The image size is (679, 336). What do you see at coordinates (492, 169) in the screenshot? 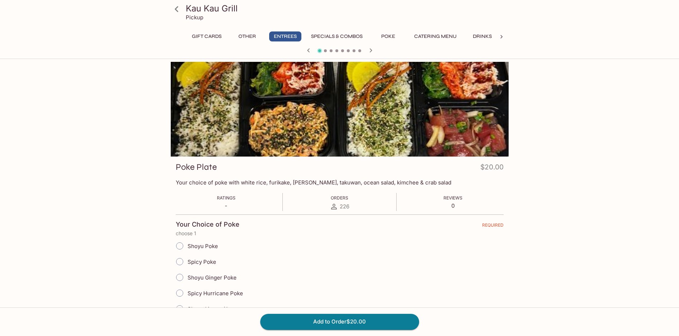
I see `h4: $20.00` at bounding box center [492, 169].